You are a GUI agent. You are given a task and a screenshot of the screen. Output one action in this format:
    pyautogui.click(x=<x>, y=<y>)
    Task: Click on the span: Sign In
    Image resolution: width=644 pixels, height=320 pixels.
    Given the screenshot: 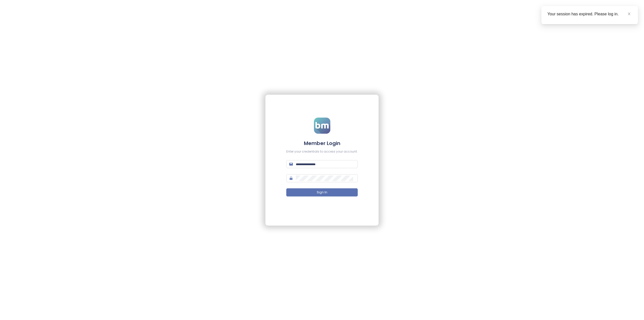 What is the action you would take?
    pyautogui.click(x=322, y=192)
    